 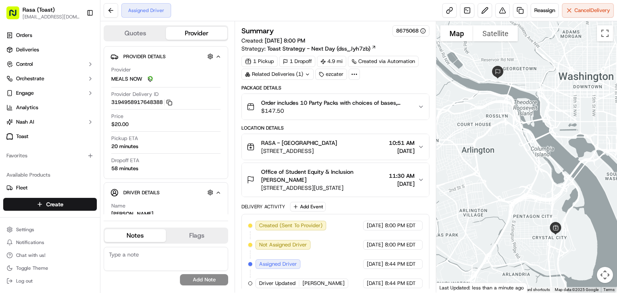 What do you see at coordinates (291, 226) in the screenshot?
I see `span: Created (Sent To Provider)` at bounding box center [291, 226].